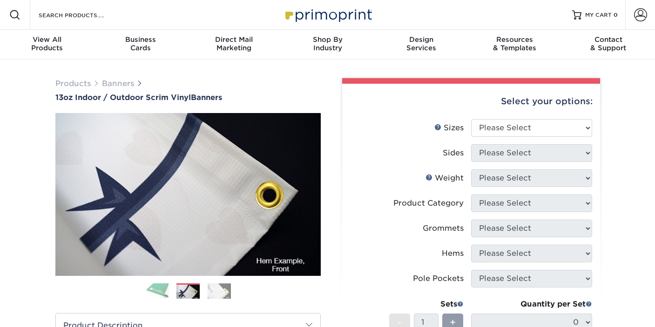  I want to click on img: Banners 02, so click(188, 292).